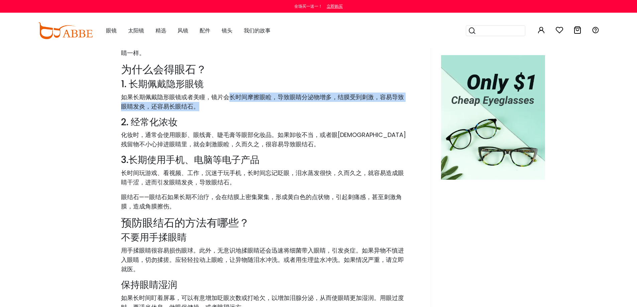 This screenshot has height=307, width=637. What do you see at coordinates (493, 117) in the screenshot?
I see `img: 便宜的玻璃` at bounding box center [493, 117].